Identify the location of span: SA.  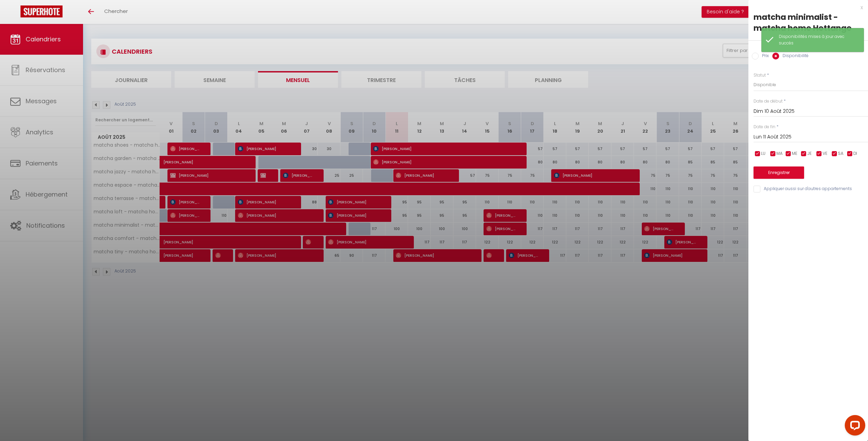
(841, 153).